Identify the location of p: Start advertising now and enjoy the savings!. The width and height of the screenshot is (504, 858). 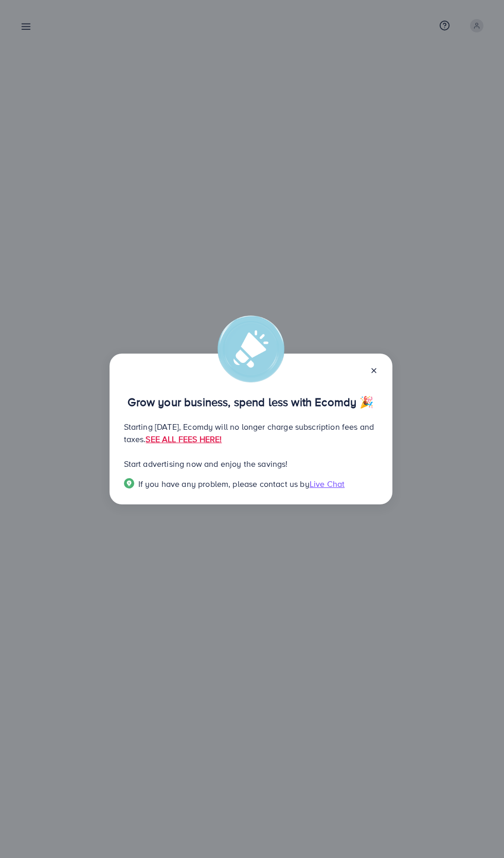
(251, 463).